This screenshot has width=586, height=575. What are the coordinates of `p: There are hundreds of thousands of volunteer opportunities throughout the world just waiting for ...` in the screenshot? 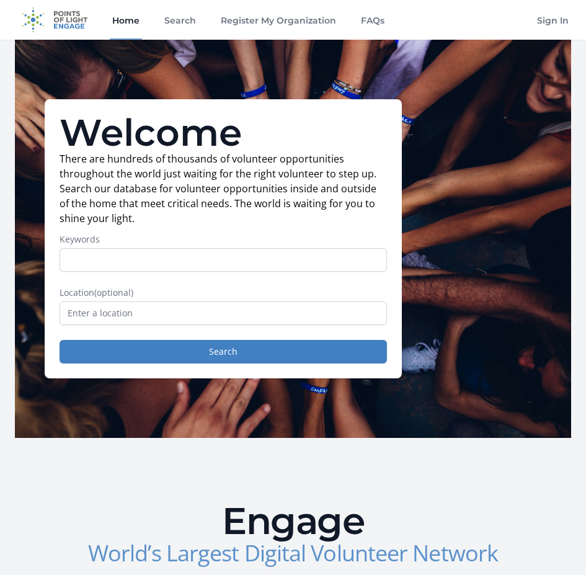 It's located at (223, 189).